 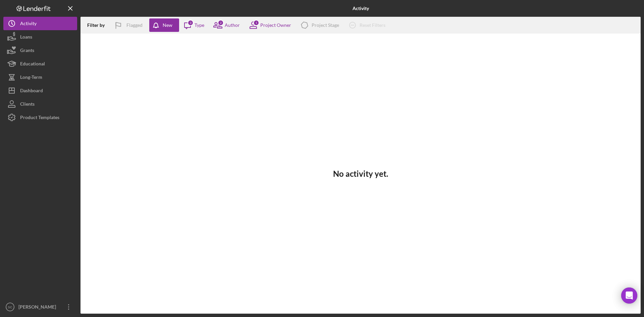 I want to click on button: Grants, so click(x=41, y=50).